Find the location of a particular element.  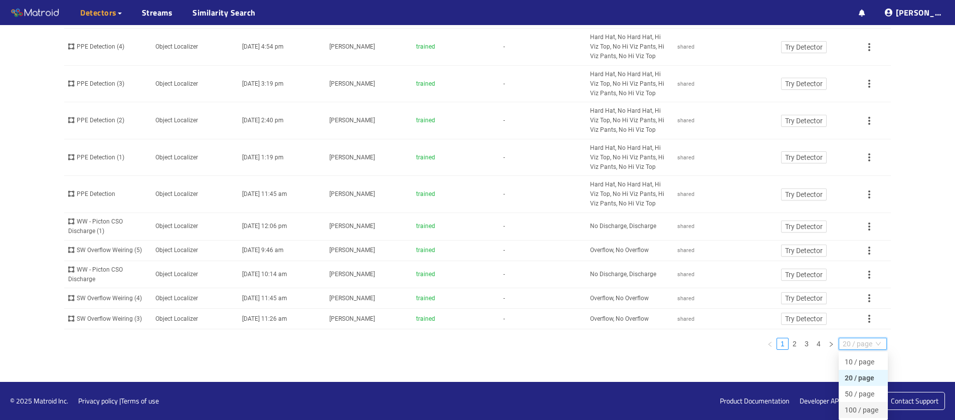

span: © 2025 Matroid Inc. is located at coordinates (39, 401).